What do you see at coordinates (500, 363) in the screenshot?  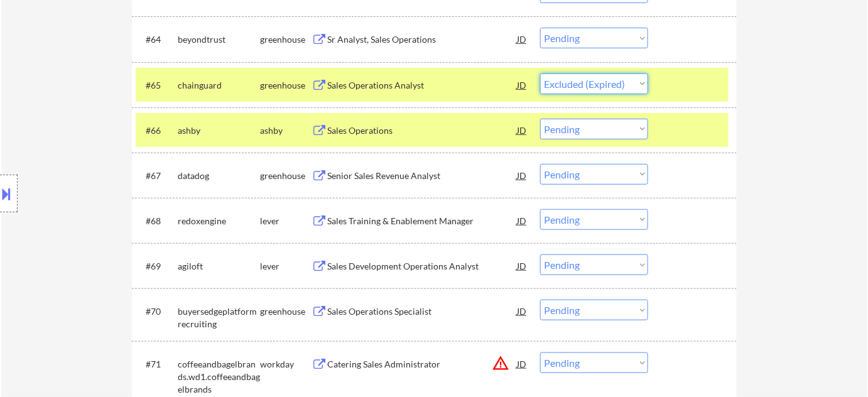 I see `button: warning_amber` at bounding box center [500, 363].